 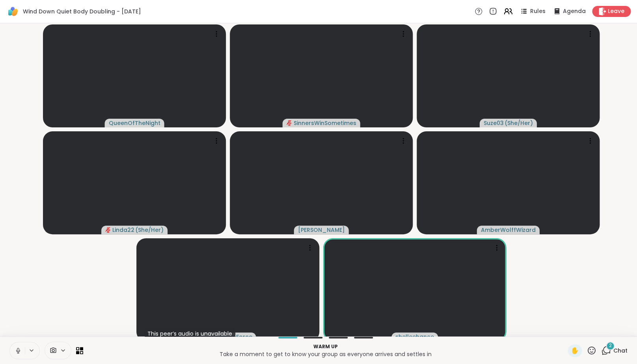 What do you see at coordinates (610, 345) in the screenshot?
I see `span: 2` at bounding box center [610, 345].